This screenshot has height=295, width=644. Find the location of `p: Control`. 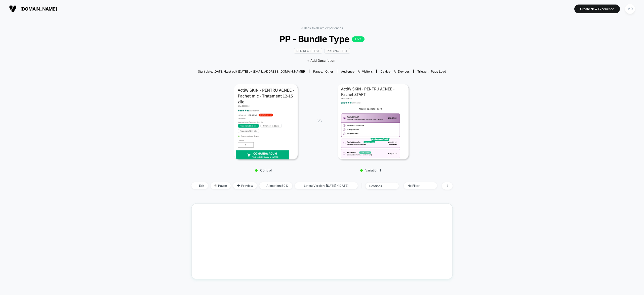

p: Control is located at coordinates (263, 170).